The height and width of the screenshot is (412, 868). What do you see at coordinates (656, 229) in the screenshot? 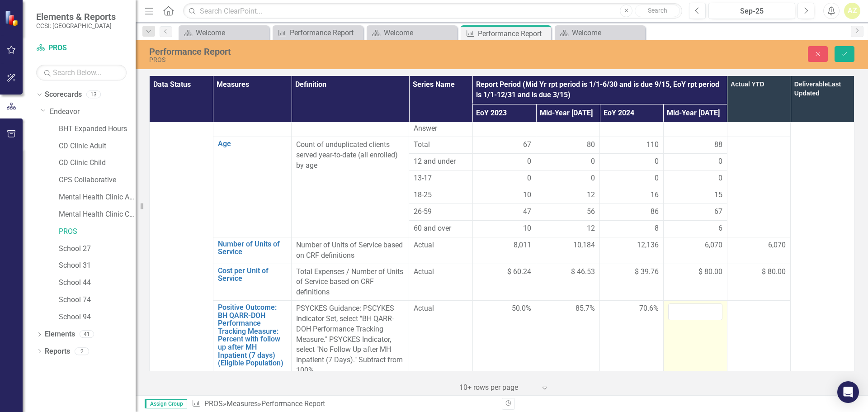
I see `span: 8` at bounding box center [656, 229].